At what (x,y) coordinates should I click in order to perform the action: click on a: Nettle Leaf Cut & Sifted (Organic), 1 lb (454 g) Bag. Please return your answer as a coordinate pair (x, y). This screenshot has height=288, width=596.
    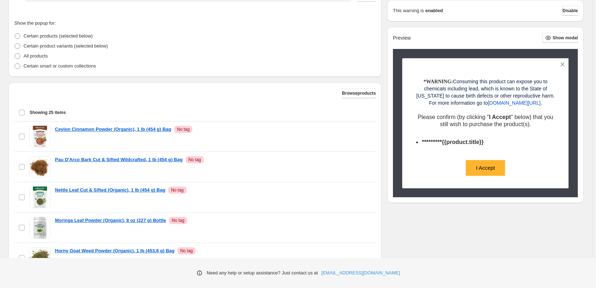
    Looking at the image, I should click on (110, 190).